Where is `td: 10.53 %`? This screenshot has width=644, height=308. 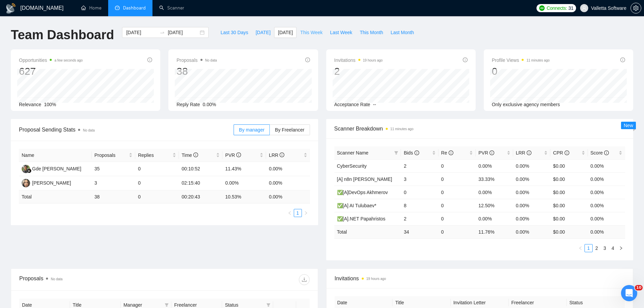 td: 10.53 % is located at coordinates (244, 197).